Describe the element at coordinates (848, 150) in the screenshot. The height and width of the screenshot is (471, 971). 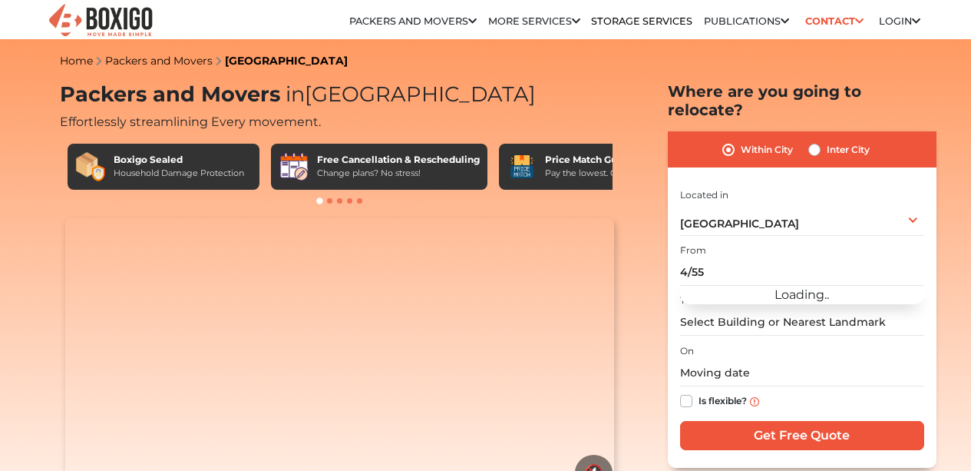
I see `label: Inter City` at that location.